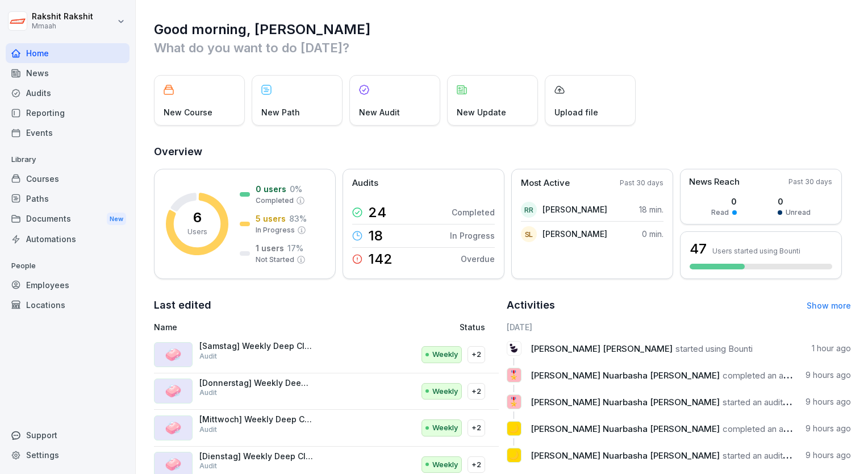  I want to click on a: DocumentsNew, so click(67, 219).